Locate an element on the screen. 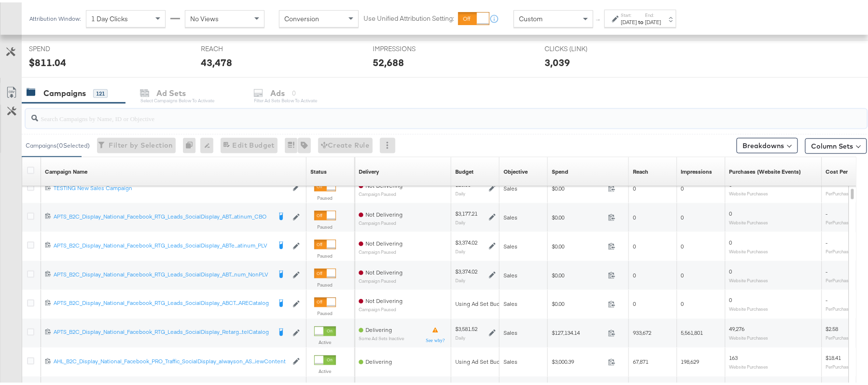  a: The number of people your ad was served to. is located at coordinates (641, 170).